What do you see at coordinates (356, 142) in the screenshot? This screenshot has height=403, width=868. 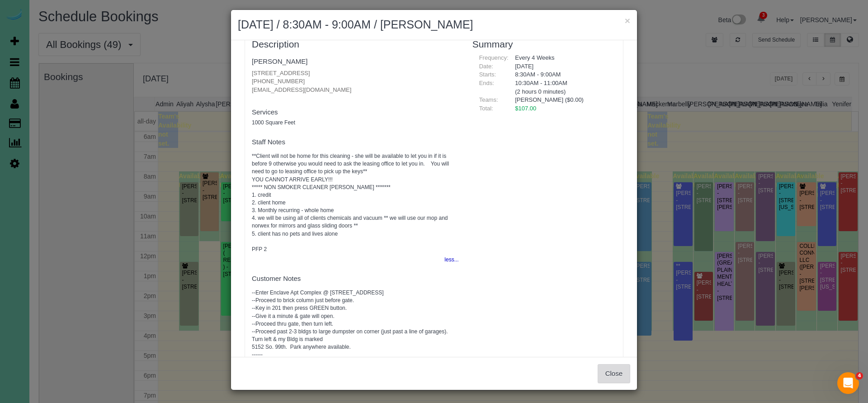 I see `h4: Staff Notes` at bounding box center [356, 142].